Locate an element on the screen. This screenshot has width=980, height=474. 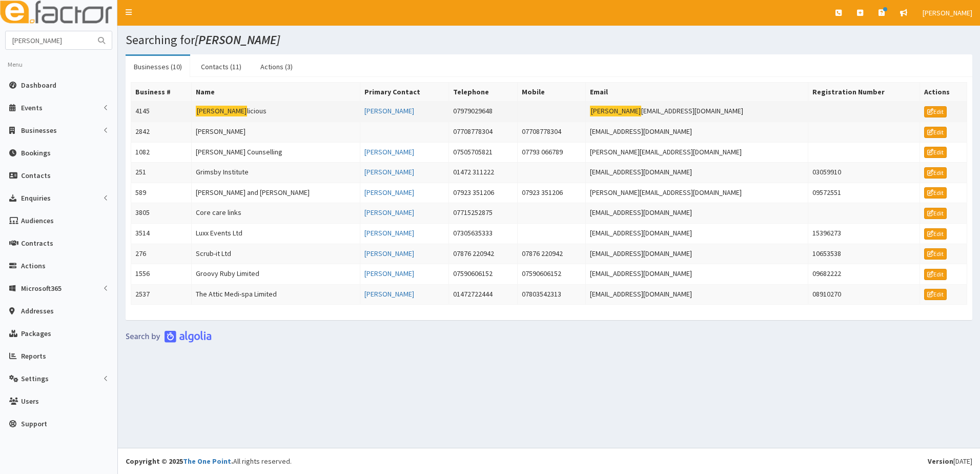
td: 589 is located at coordinates (161, 193).